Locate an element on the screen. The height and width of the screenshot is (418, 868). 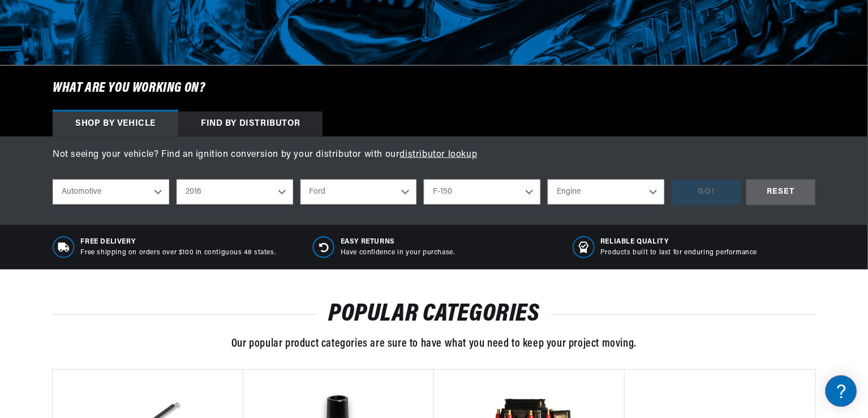
div: Orders is located at coordinates (114, 223).